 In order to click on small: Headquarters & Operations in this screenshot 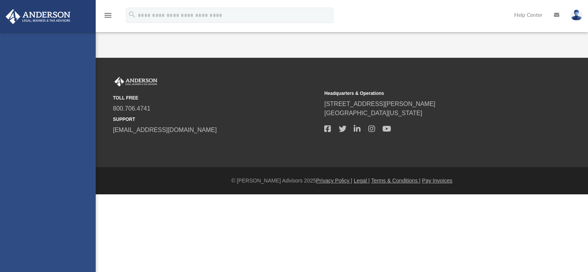, I will do `click(427, 93)`.